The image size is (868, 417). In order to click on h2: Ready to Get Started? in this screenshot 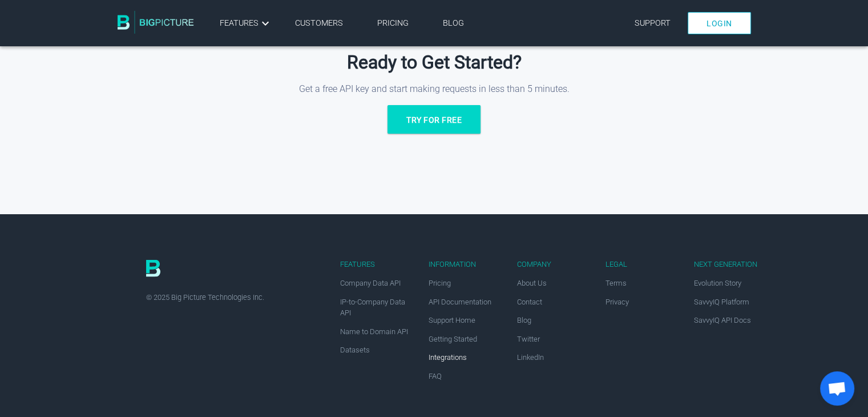, I will do `click(435, 62)`.